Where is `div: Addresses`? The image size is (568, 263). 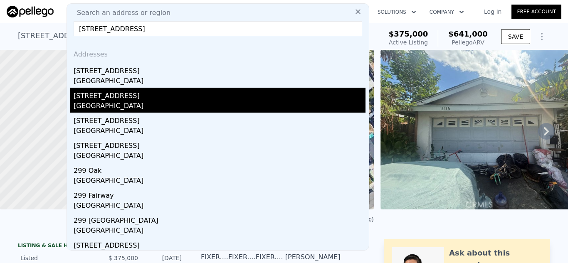 div: Addresses is located at coordinates (218, 53).